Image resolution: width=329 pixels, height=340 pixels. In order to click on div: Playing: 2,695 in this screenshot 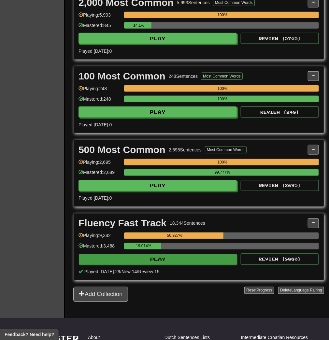, I will do `click(100, 164)`.